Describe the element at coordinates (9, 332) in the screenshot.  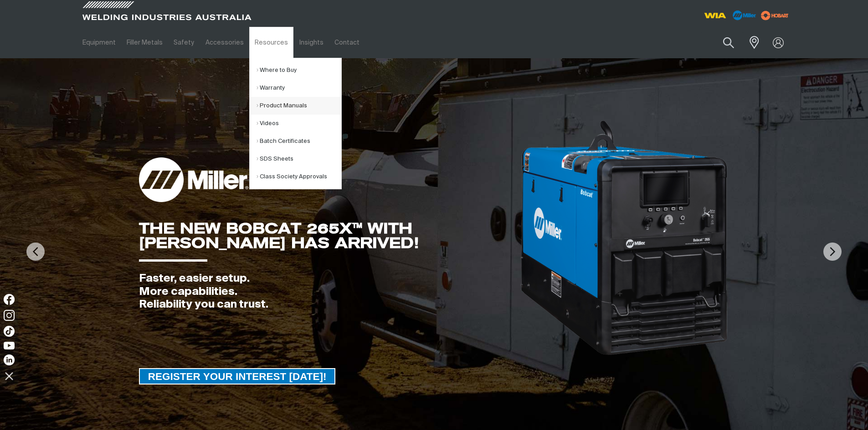
I see `img: TikTok` at that location.